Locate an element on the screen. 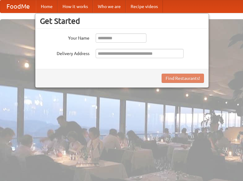  a: Home is located at coordinates (47, 7).